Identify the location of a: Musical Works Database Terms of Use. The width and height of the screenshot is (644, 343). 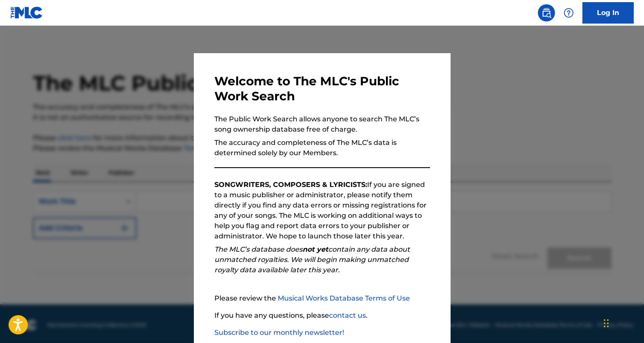
(344, 298).